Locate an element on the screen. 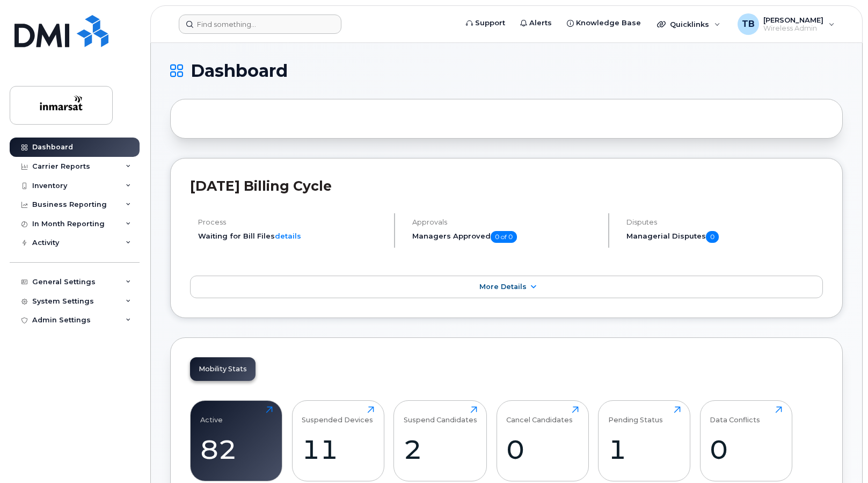 The height and width of the screenshot is (483, 868). h4: Approvals is located at coordinates (505, 222).